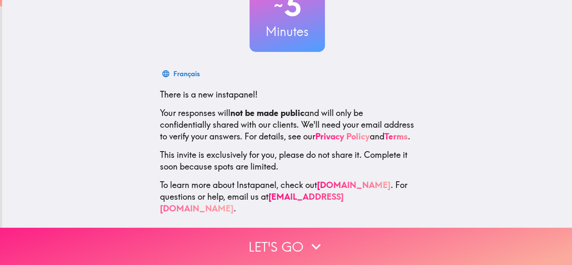 The image size is (572, 265). Describe the element at coordinates (287, 161) in the screenshot. I see `p: This invite is exclusively for you, please do not share it. Complete it soon because spots are li...` at that location.